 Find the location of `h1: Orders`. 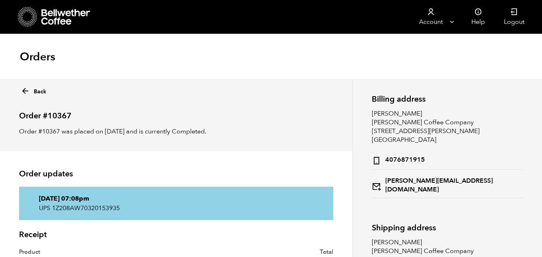

h1: Orders is located at coordinates (37, 57).